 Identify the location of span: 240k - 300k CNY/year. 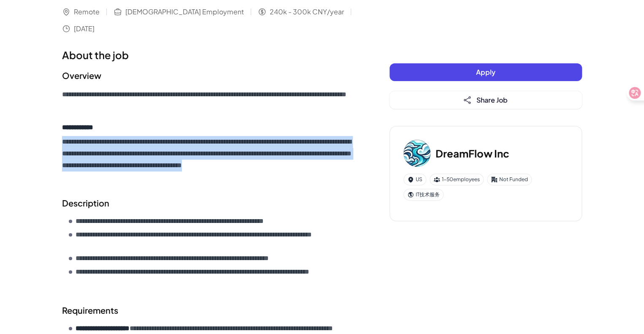
(307, 12).